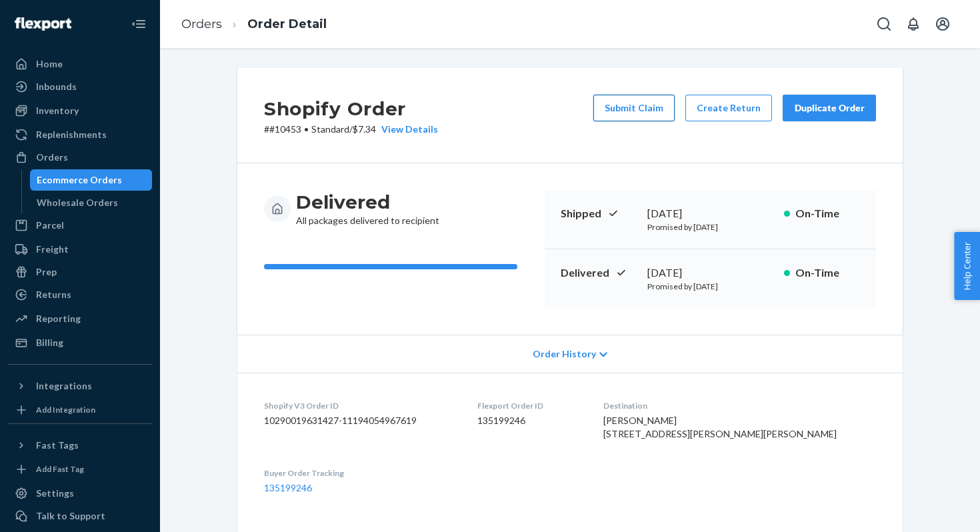 This screenshot has height=532, width=980. What do you see at coordinates (56, 87) in the screenshot?
I see `div: Inbounds` at bounding box center [56, 87].